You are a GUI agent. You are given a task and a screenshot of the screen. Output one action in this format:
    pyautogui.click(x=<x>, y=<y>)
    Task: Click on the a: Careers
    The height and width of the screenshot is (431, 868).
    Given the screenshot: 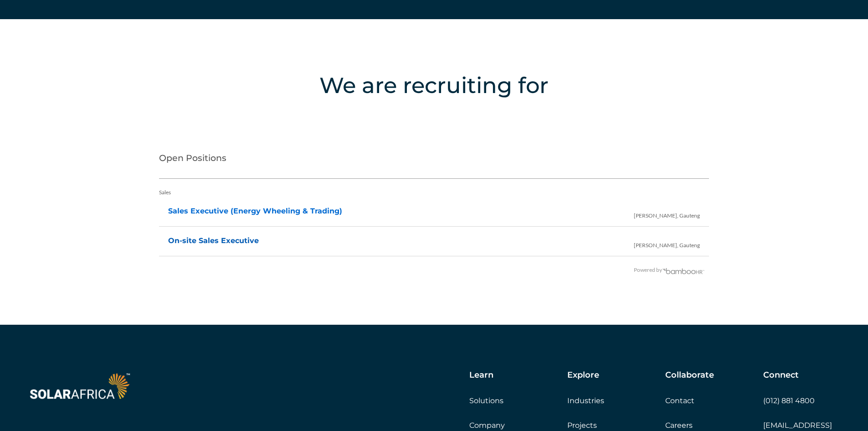 What is the action you would take?
    pyautogui.click(x=679, y=425)
    